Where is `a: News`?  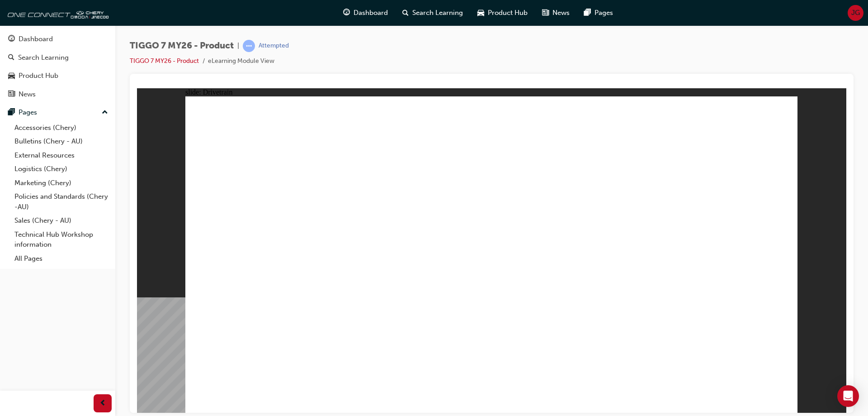
a: News is located at coordinates (57, 94).